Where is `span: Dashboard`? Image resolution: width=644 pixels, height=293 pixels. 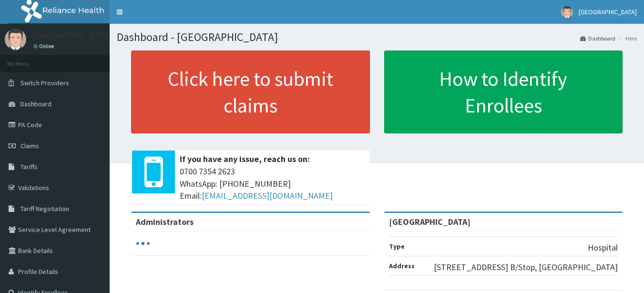 span: Dashboard is located at coordinates (36, 104).